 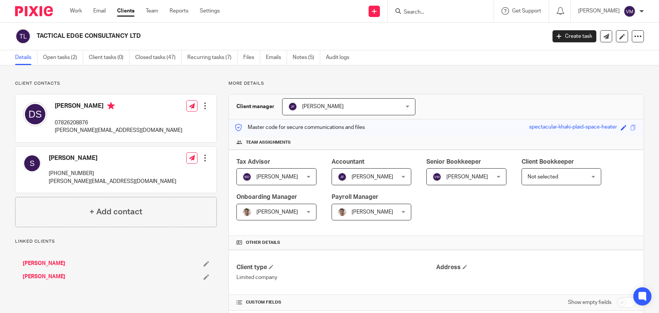 What do you see at coordinates (336, 277) in the screenshot?
I see `p: Limited company` at bounding box center [336, 277].